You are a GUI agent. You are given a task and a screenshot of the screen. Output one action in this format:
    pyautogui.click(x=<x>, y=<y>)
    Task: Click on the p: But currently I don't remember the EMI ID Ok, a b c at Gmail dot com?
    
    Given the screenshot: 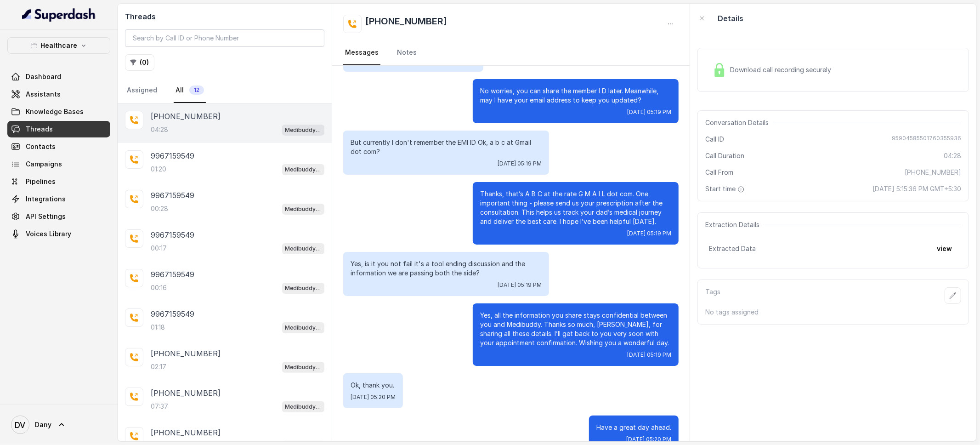 What is the action you would take?
    pyautogui.click(x=447, y=147)
    